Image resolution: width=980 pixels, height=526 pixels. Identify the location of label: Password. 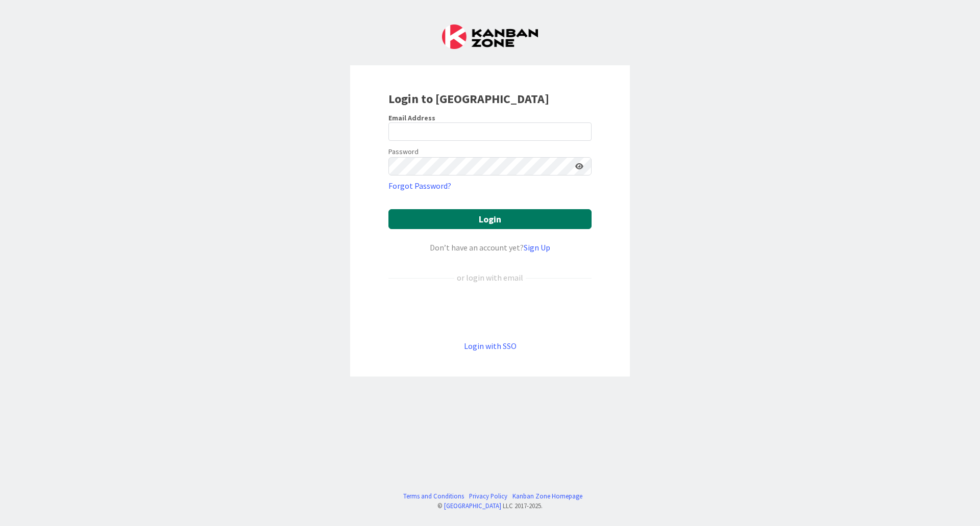
(403, 151).